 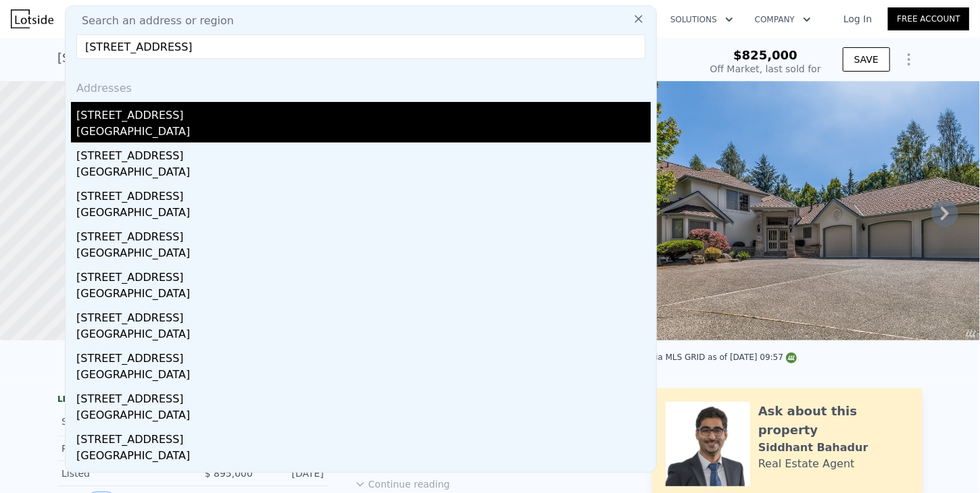 I want to click on div: Real Estate Agent, so click(x=806, y=464).